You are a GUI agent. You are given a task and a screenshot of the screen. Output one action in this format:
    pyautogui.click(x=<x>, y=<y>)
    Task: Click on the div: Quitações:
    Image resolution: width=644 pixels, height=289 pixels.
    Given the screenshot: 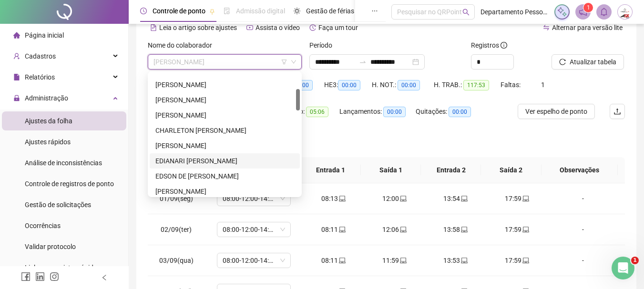 What is the action you would take?
    pyautogui.click(x=449, y=111)
    